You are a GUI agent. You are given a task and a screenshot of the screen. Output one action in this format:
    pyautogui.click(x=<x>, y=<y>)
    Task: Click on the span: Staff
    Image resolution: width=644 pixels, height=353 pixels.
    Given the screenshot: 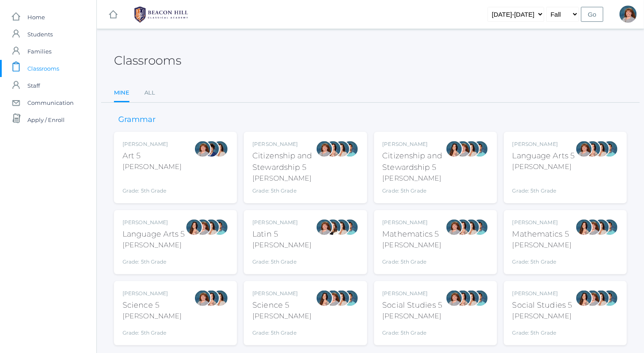 What is the action you would take?
    pyautogui.click(x=33, y=86)
    